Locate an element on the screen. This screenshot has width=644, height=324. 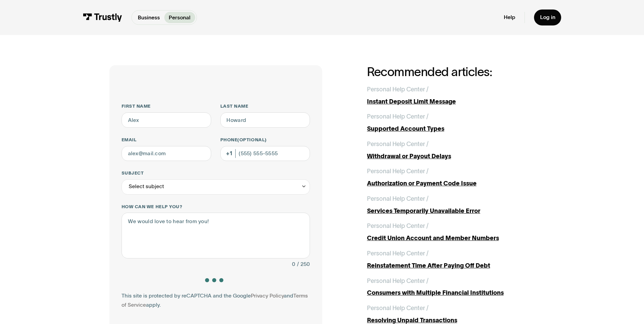
h2: Recommended articles: is located at coordinates (451, 72).